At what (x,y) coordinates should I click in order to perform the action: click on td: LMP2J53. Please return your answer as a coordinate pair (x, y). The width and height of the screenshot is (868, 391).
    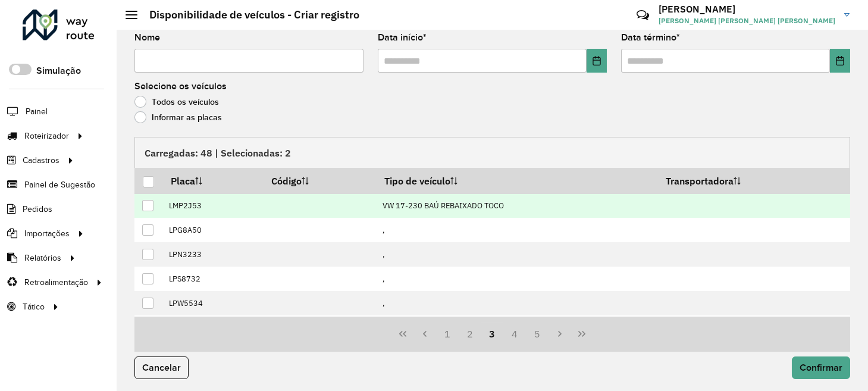
    Looking at the image, I should click on (212, 205).